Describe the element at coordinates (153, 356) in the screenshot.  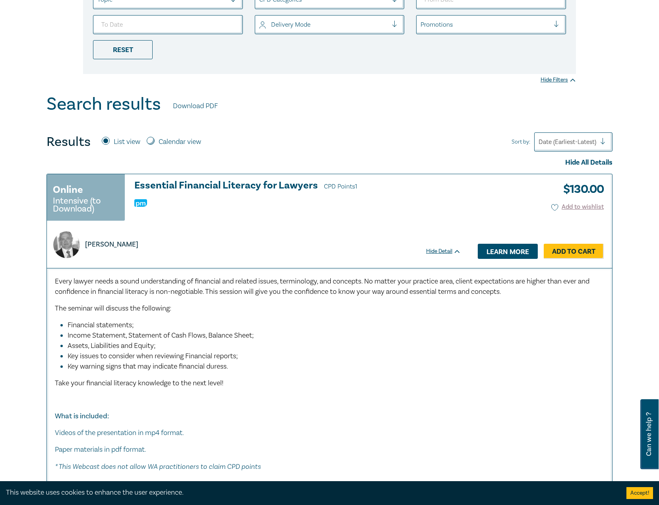
I see `span: Key issues to consider when reviewing Financial reports;` at that location.